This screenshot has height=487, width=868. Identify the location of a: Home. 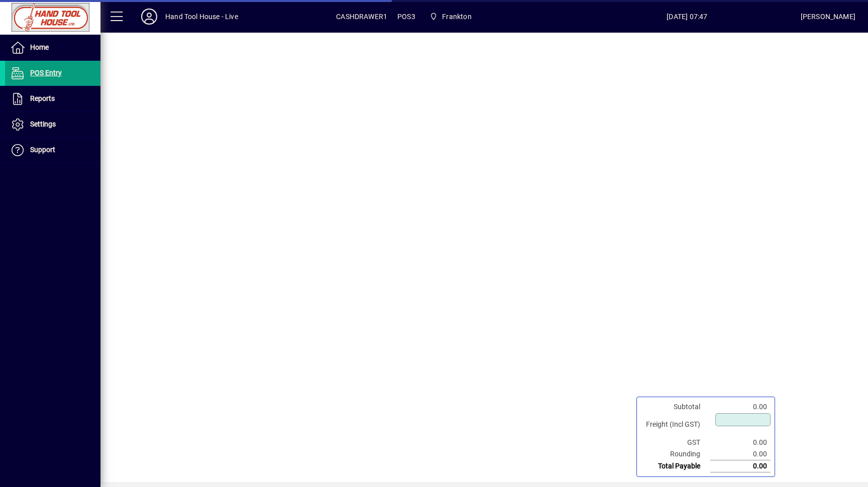
(53, 48).